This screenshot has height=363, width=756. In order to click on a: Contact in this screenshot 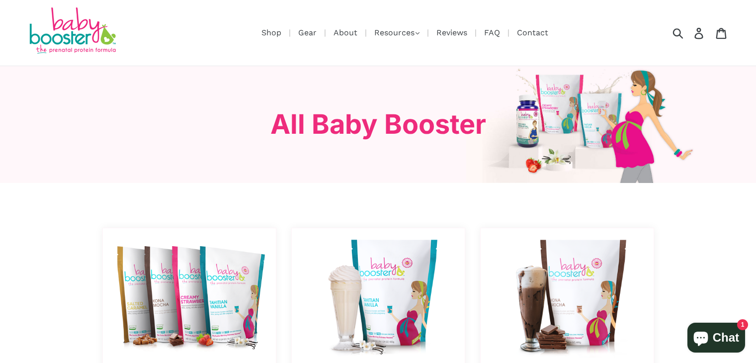, I will do `click(532, 32)`.